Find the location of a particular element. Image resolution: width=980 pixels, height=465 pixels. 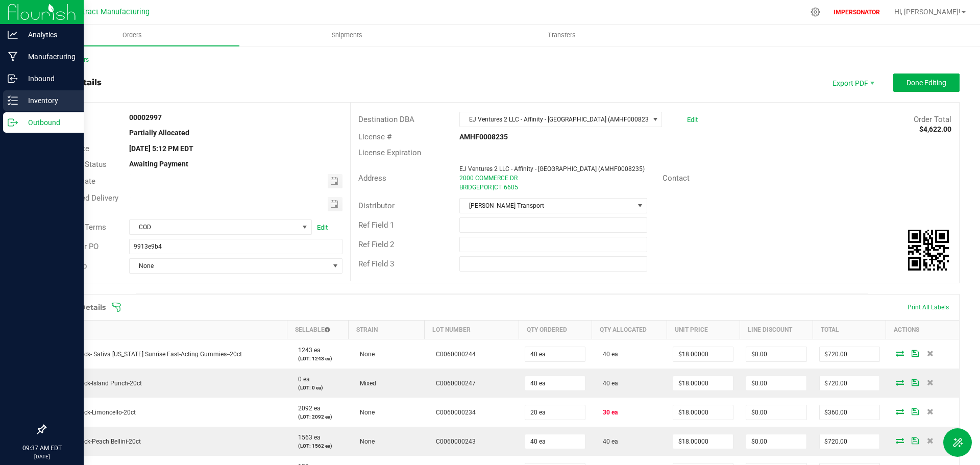

strong: AMHF0008235 is located at coordinates (483, 137).